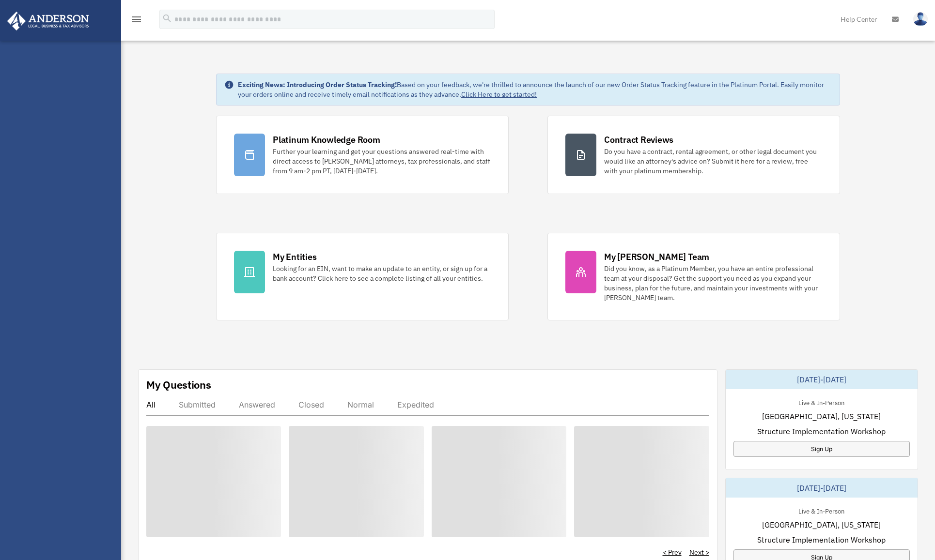 This screenshot has height=560, width=935. Describe the element at coordinates (713, 161) in the screenshot. I see `div: Do you have a contract, rental agreement, or other legal document you would like an attorney's ad...` at that location.